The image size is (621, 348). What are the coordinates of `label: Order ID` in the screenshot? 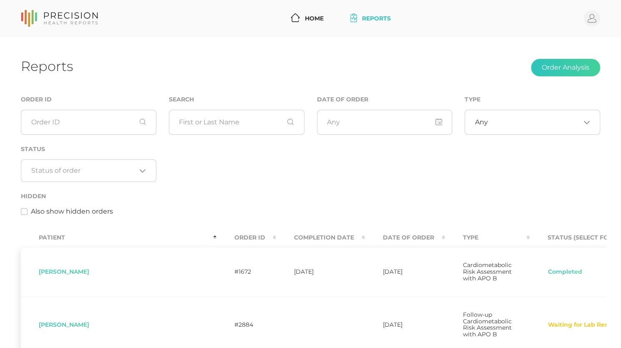 It's located at (36, 99).